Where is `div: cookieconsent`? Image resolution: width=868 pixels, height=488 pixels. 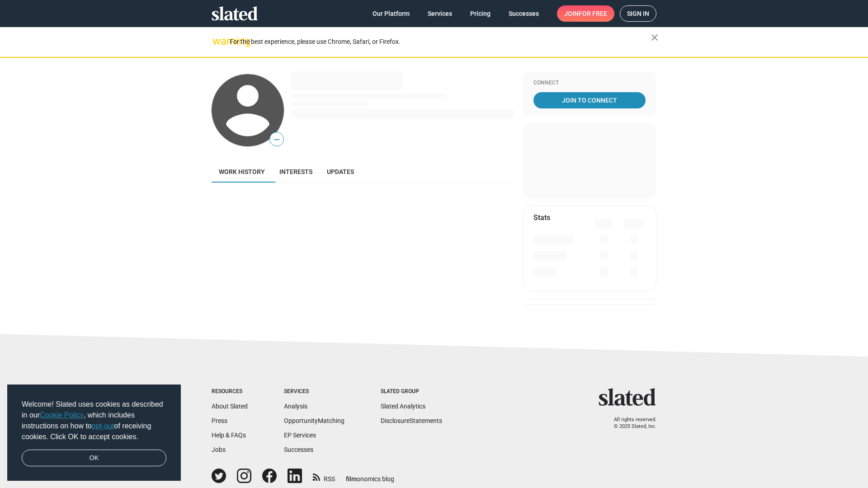
div: cookieconsent is located at coordinates (94, 433).